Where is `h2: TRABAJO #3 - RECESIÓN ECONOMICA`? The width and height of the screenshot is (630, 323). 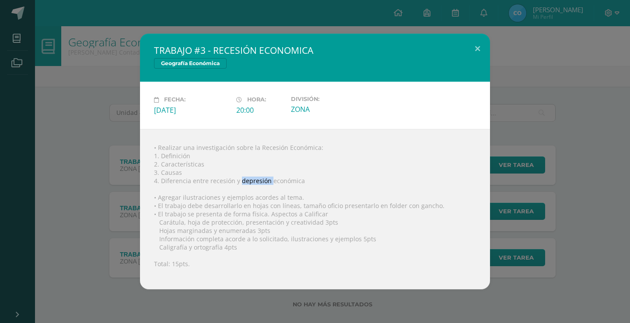 h2: TRABAJO #3 - RECESIÓN ECONOMICA is located at coordinates (315, 50).